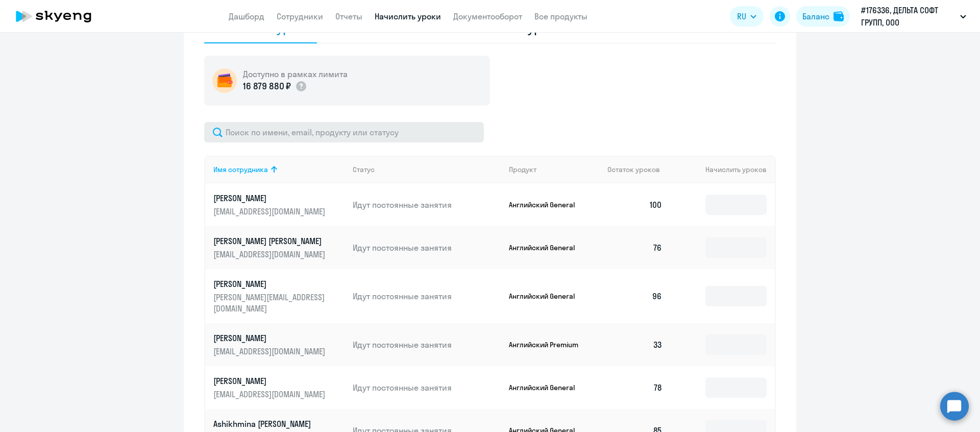 This screenshot has width=980, height=432. Describe the element at coordinates (634, 169) in the screenshot. I see `span: Остаток уроков` at that location.